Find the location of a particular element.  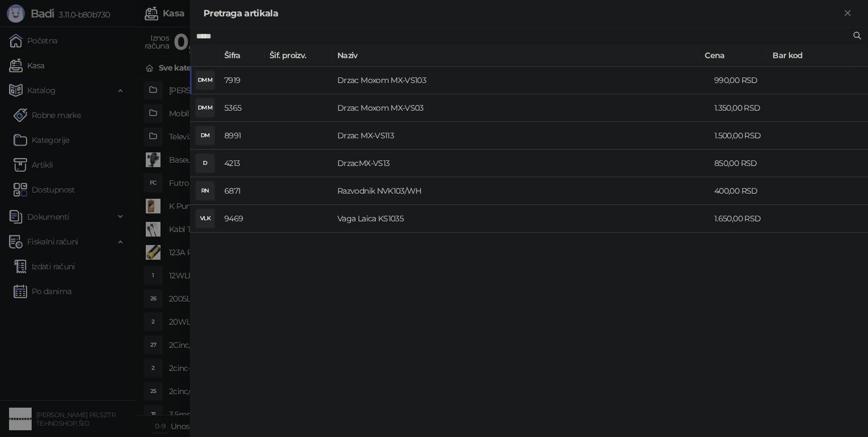

td: 8991 is located at coordinates (242, 135).